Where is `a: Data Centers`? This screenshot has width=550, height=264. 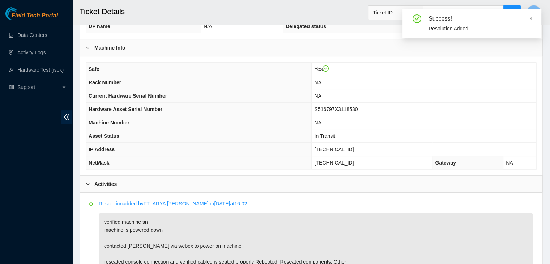
a: Data Centers is located at coordinates (32, 35).